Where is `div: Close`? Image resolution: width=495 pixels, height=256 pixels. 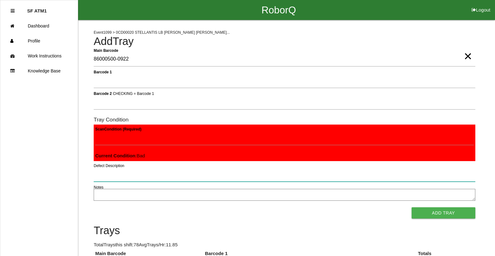 div: Close is located at coordinates (12, 11).